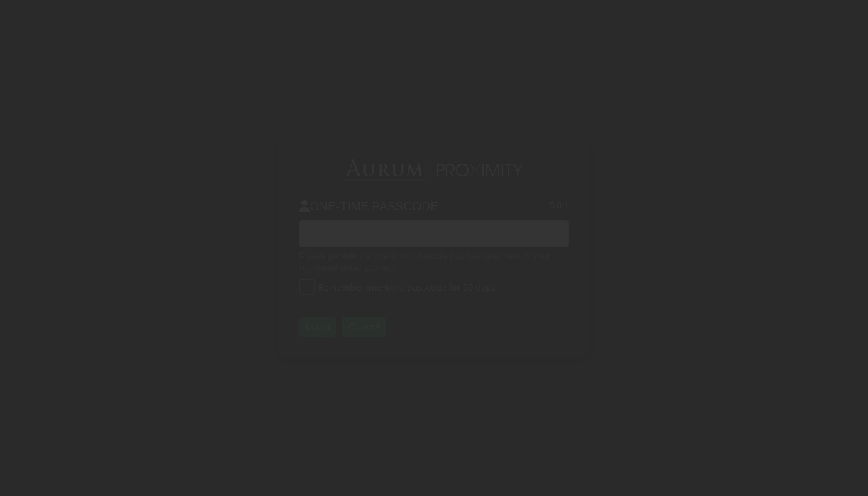 The height and width of the screenshot is (496, 868). What do you see at coordinates (558, 210) in the screenshot?
I see `div: 5.0.1` at bounding box center [558, 210].